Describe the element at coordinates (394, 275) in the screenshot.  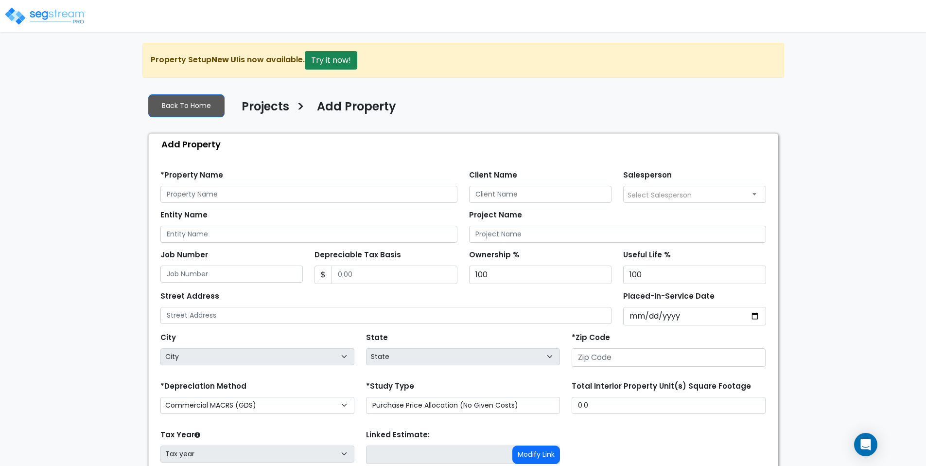
I see `input: 0.00` at that location.